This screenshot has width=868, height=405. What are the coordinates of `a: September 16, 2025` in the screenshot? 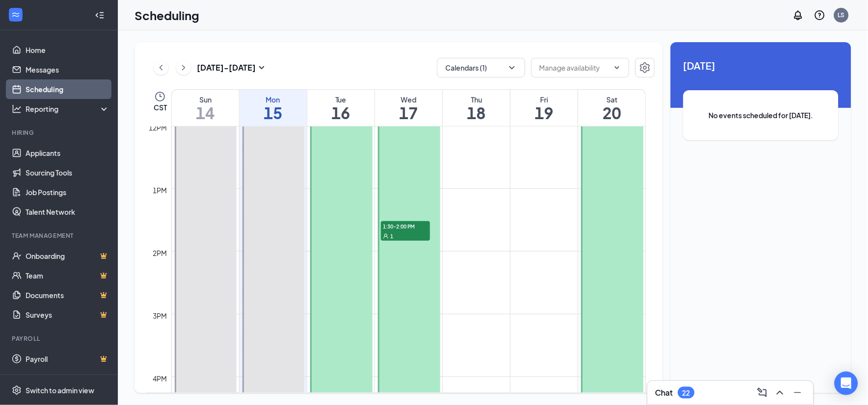 It's located at (341, 108).